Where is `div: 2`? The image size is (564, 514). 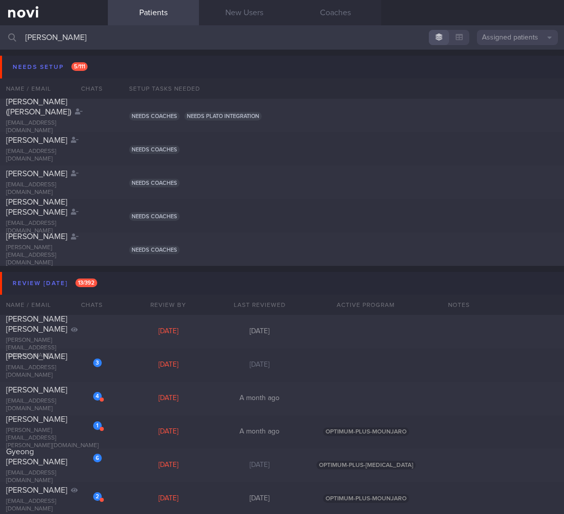
div: 2 is located at coordinates (97, 496).